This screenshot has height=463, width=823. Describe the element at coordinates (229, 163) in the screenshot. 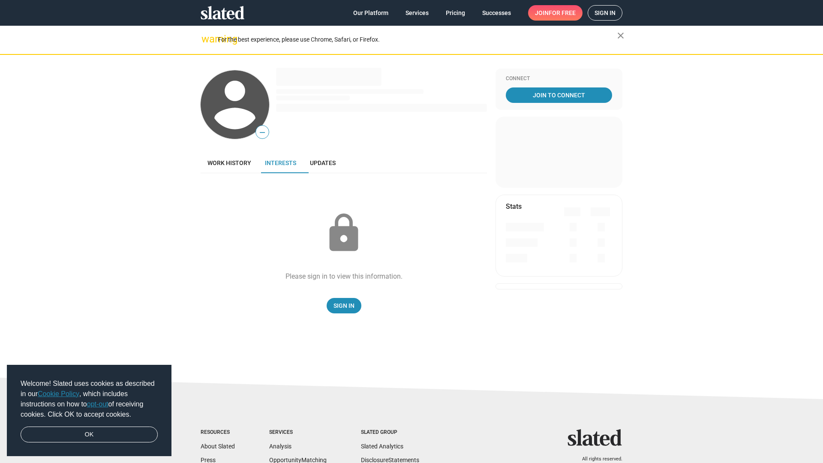

I see `a: Work history` at that location.